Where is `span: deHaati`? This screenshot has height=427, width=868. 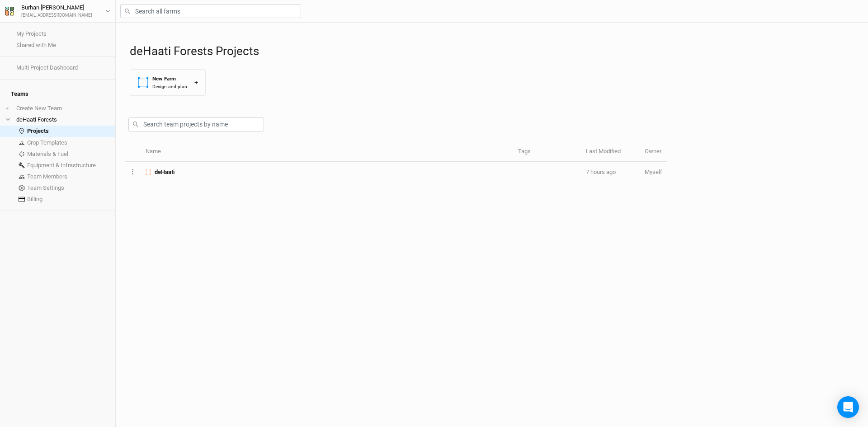
span: deHaati is located at coordinates (164, 172).